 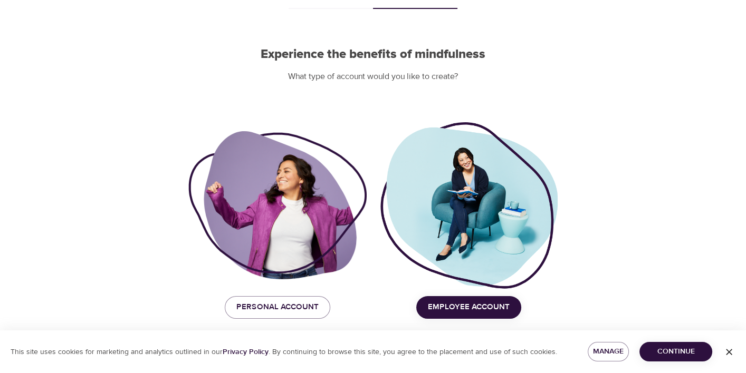 What do you see at coordinates (277, 307) in the screenshot?
I see `button: Personal Account` at bounding box center [277, 307].